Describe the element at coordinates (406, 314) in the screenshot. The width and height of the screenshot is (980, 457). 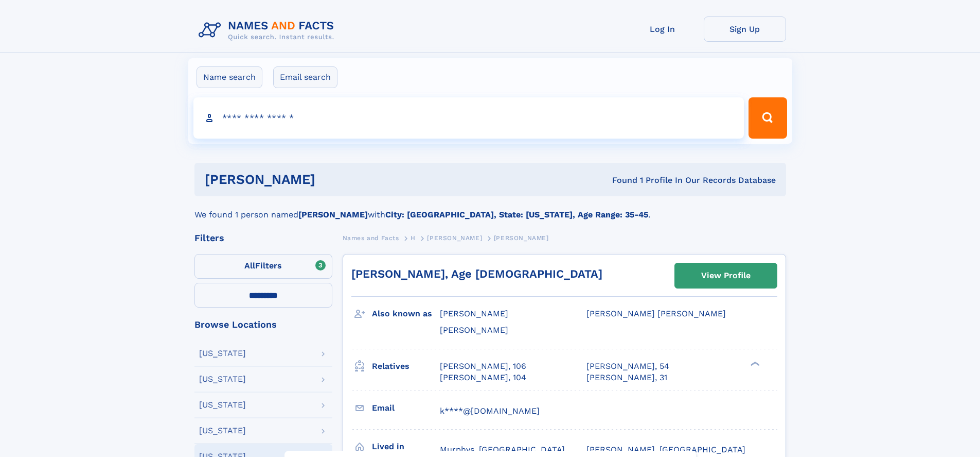
I see `h3: Also known as` at that location.